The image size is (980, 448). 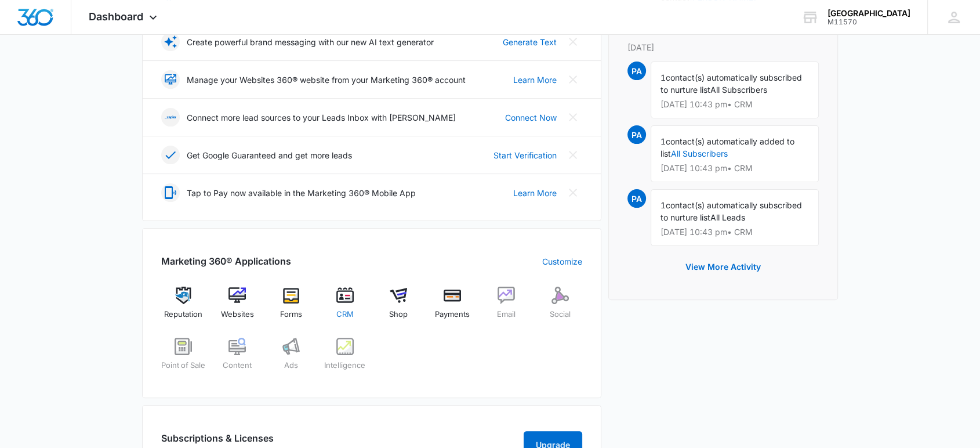 What do you see at coordinates (739, 89) in the screenshot?
I see `span: All Subscribers` at bounding box center [739, 89].